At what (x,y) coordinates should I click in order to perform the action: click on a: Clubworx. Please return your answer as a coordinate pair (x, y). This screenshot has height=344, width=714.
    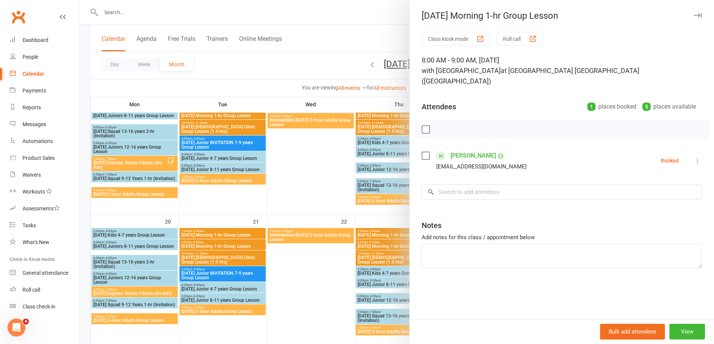
    Looking at the image, I should click on (18, 17).